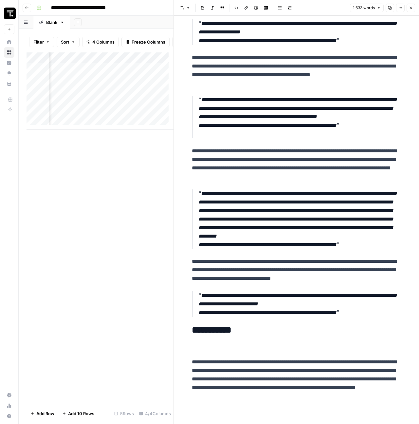  Describe the element at coordinates (39, 42) in the screenshot. I see `span: Filter` at that location.